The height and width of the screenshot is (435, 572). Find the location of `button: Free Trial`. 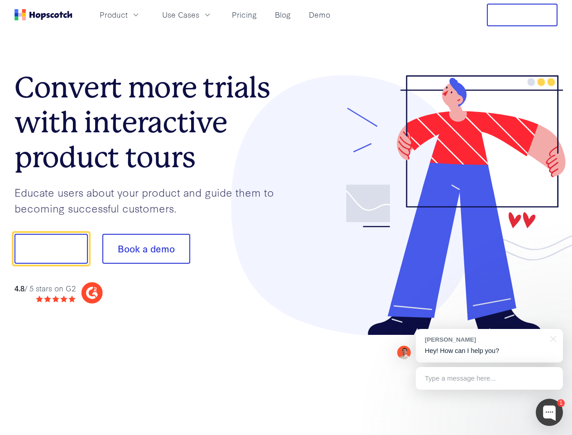

button: Free Trial is located at coordinates (522, 15).